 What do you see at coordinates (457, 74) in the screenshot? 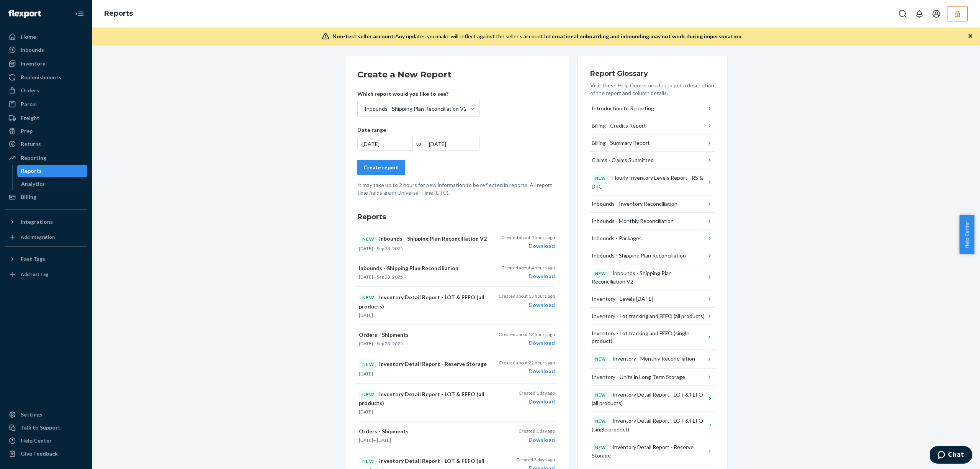
I see `h2: Create a New Report` at bounding box center [457, 74].